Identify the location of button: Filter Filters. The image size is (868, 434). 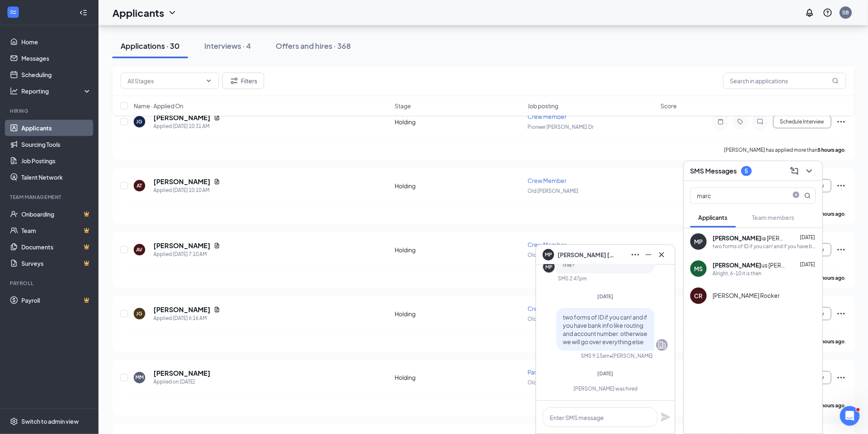
(243, 81).